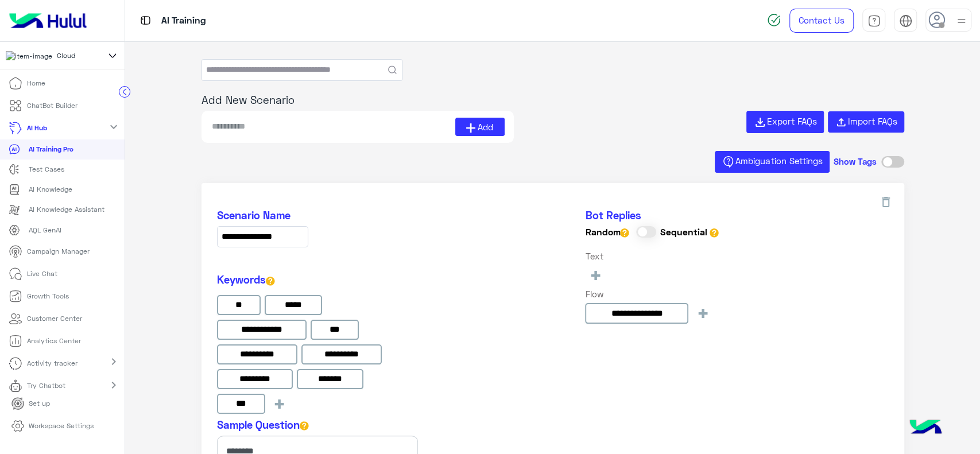 The image size is (980, 454). I want to click on p: Campaign Manager, so click(58, 251).